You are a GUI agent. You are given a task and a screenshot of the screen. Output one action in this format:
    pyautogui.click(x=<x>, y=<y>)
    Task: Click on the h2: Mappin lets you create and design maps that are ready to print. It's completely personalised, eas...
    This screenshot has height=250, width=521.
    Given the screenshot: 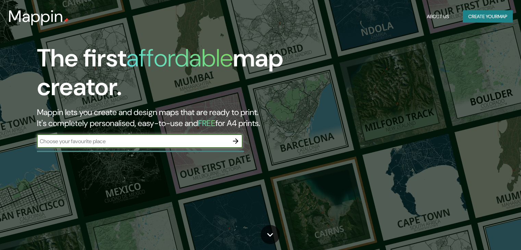 What is the action you would take?
    pyautogui.click(x=167, y=118)
    